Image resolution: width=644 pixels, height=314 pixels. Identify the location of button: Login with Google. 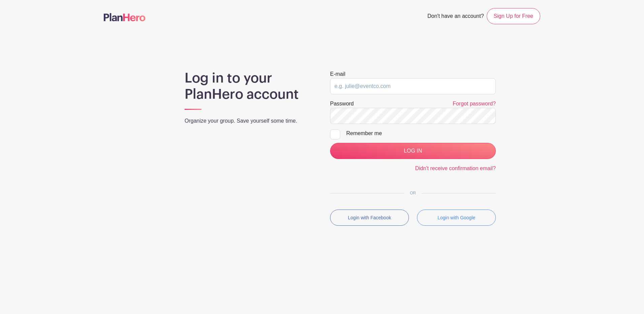
(457, 218).